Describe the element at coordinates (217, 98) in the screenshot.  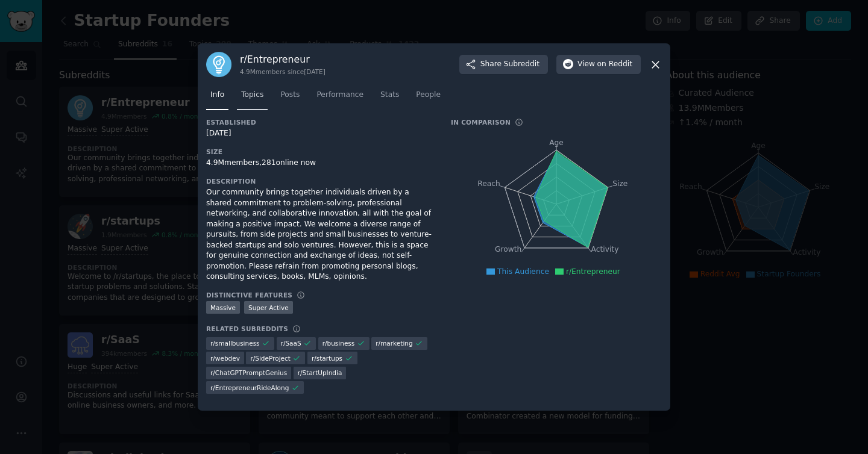
I see `a: Info` at that location.